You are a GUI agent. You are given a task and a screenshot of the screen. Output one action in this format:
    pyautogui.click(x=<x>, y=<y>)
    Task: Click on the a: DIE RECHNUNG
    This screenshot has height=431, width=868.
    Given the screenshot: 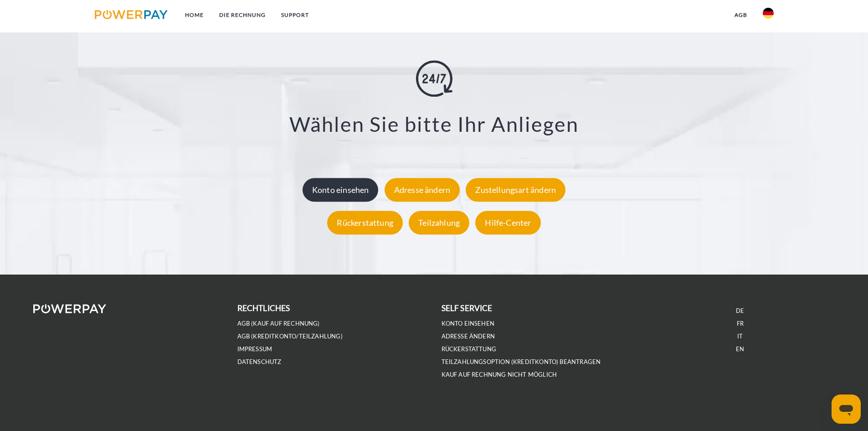 What is the action you would take?
    pyautogui.click(x=242, y=15)
    